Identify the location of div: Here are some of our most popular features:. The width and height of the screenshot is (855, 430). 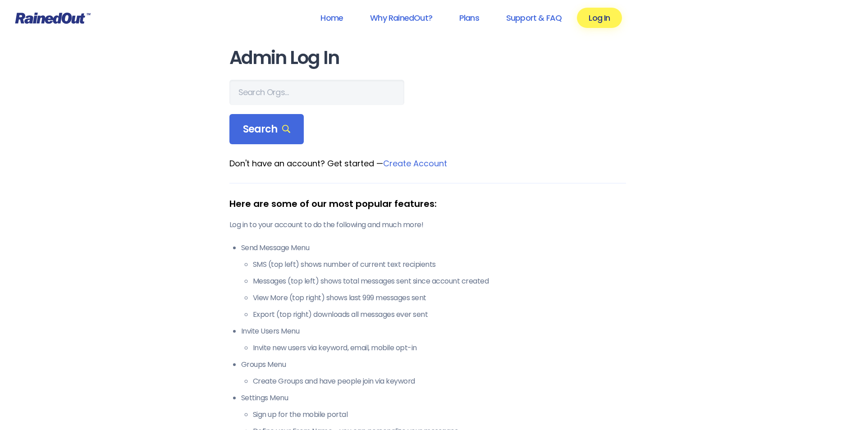
(428, 204).